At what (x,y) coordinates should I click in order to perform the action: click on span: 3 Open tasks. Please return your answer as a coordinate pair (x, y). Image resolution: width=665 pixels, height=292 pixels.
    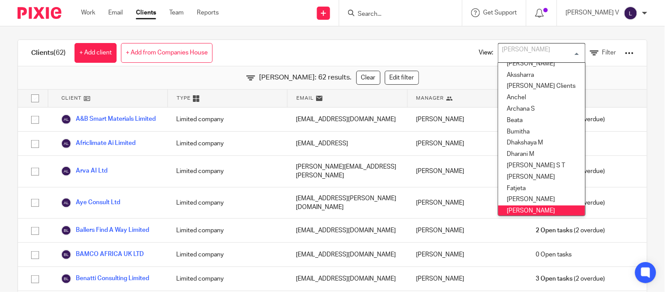
    Looking at the image, I should click on (555, 278).